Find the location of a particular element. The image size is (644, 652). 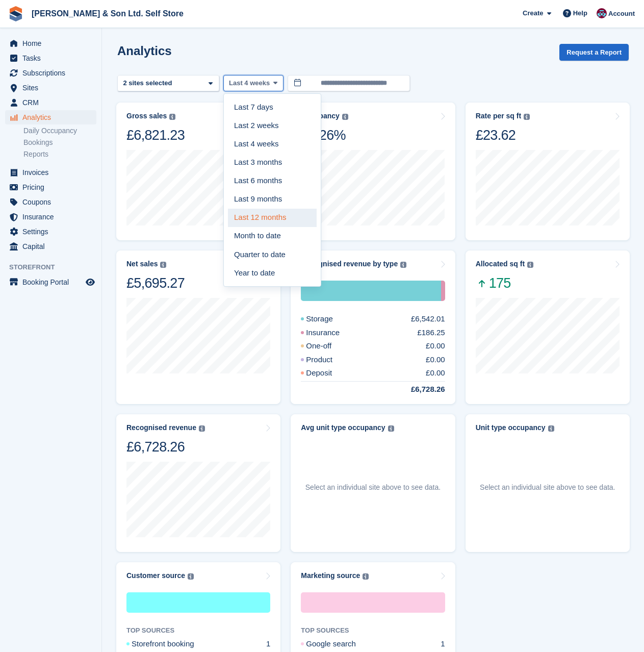

div: Customer source is located at coordinates (155, 575).